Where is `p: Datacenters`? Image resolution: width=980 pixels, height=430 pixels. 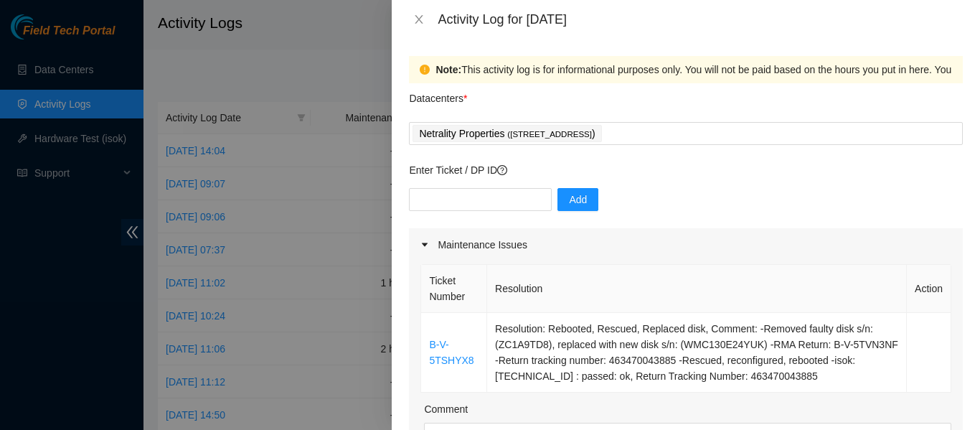 p: Datacenters is located at coordinates (438, 95).